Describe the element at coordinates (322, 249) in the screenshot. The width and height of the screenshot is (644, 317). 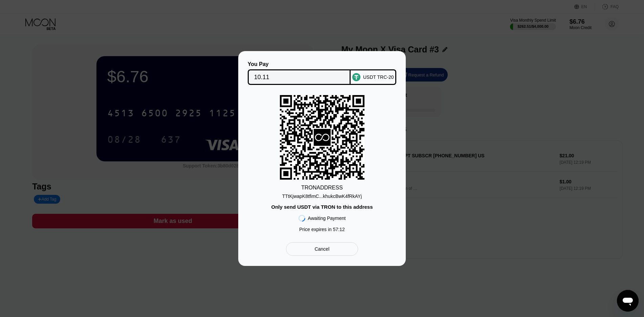
I see `div: Cancel` at that location.